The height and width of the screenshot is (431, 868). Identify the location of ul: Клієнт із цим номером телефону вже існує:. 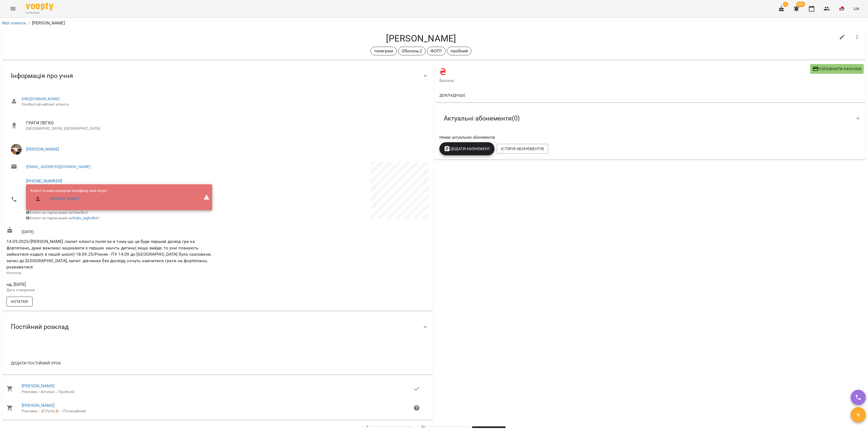
(68, 197).